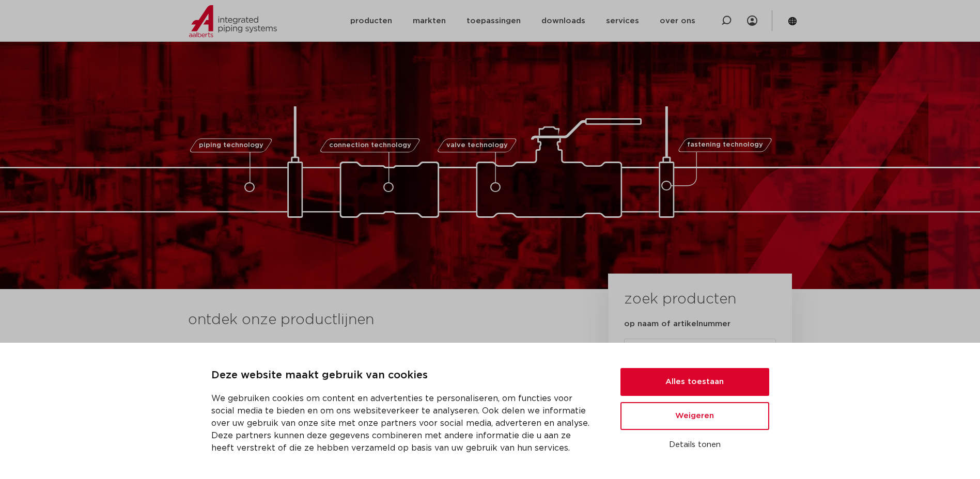  Describe the element at coordinates (695, 416) in the screenshot. I see `button: Weigeren` at that location.